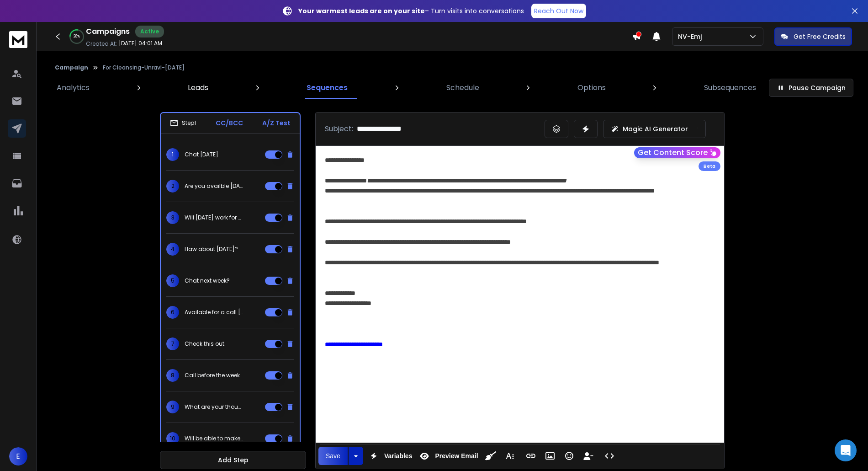 The width and height of the screenshot is (868, 471). I want to click on button: More Text, so click(510, 456).